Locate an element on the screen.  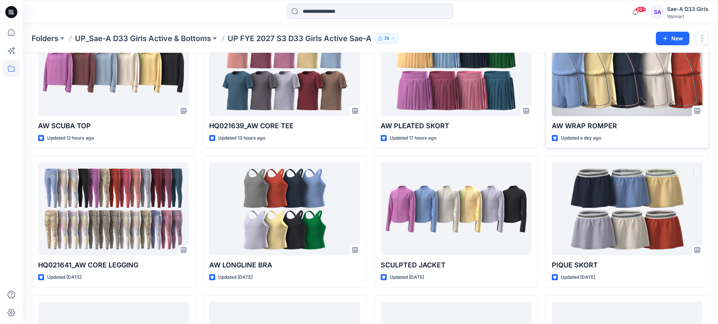
div: SA is located at coordinates (658, 12).